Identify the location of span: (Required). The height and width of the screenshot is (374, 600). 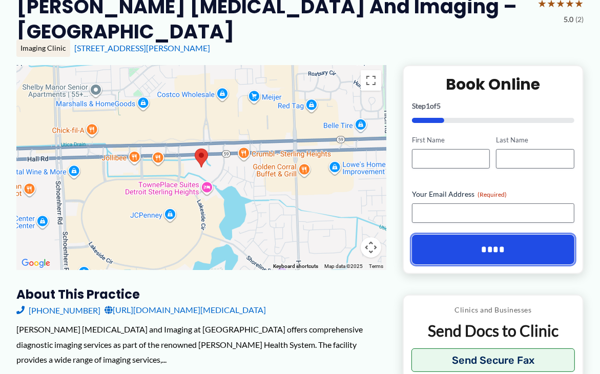
(492, 194).